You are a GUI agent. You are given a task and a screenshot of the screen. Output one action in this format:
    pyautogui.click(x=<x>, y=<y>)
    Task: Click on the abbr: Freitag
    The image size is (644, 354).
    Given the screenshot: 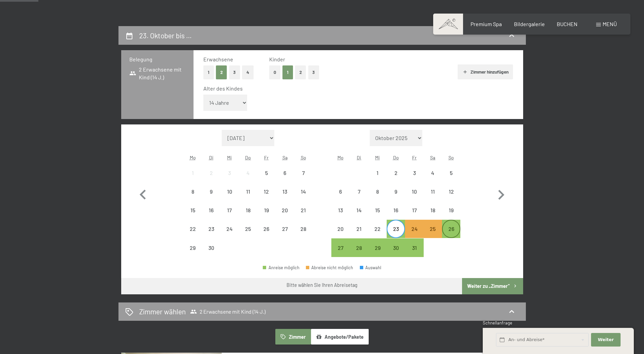 What is the action you would take?
    pyautogui.click(x=266, y=158)
    